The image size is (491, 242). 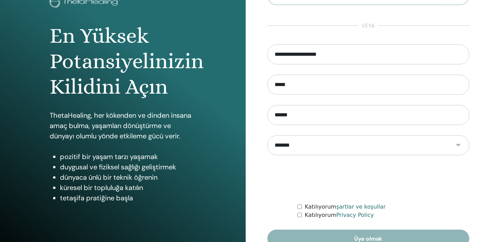 I want to click on li: dünyaca ünlü bir teknik öğrenin, so click(x=128, y=177).